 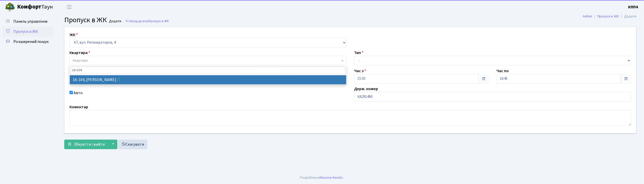 What do you see at coordinates (115, 21) in the screenshot?
I see `small: Додати .` at bounding box center [115, 21].